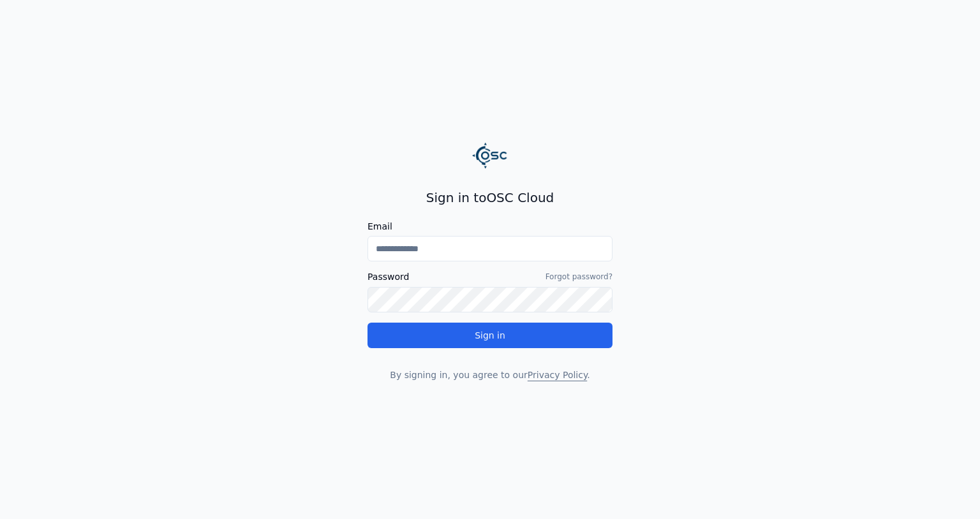  Describe the element at coordinates (490, 226) in the screenshot. I see `label: Email` at that location.